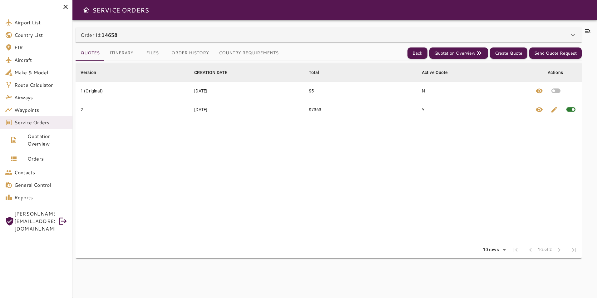 Image resolution: width=597 pixels, height=298 pixels. I want to click on span: Orders, so click(47, 159).